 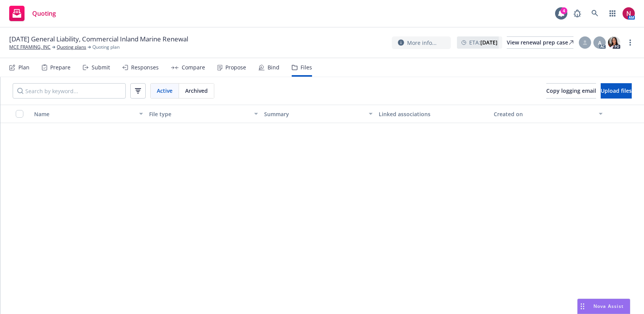 I want to click on div: Submit, so click(x=101, y=67).